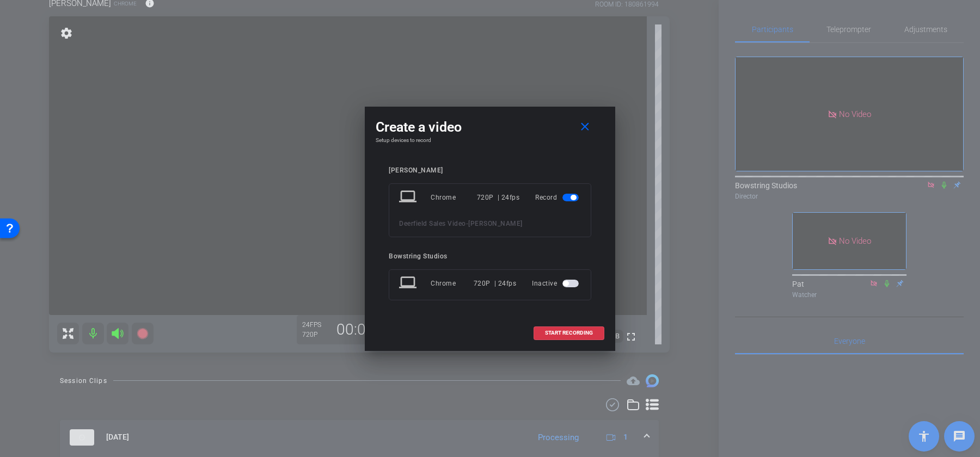  What do you see at coordinates (569, 333) in the screenshot?
I see `span: START RECORDING` at bounding box center [569, 333].